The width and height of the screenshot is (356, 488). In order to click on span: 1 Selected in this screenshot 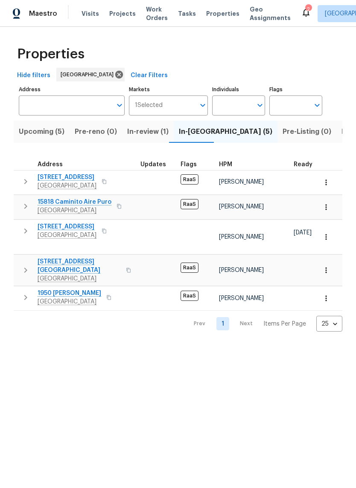, I will do `click(148, 105)`.